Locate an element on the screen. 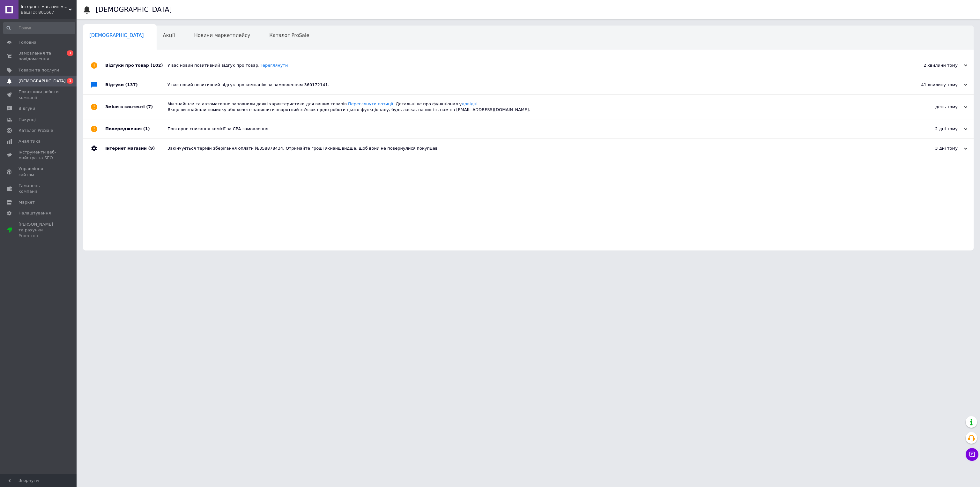  a: Переглянути позиції is located at coordinates (370, 103).